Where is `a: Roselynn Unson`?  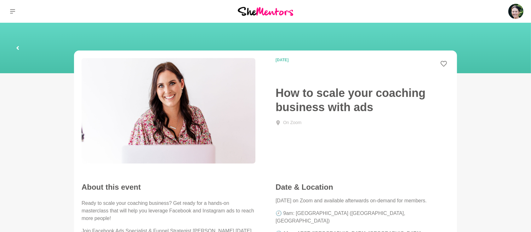
a: Roselynn Unson is located at coordinates (516, 11).